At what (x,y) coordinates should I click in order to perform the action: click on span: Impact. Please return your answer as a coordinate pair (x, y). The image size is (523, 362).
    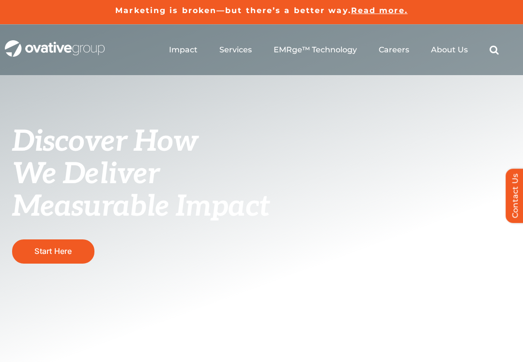
    Looking at the image, I should click on (183, 50).